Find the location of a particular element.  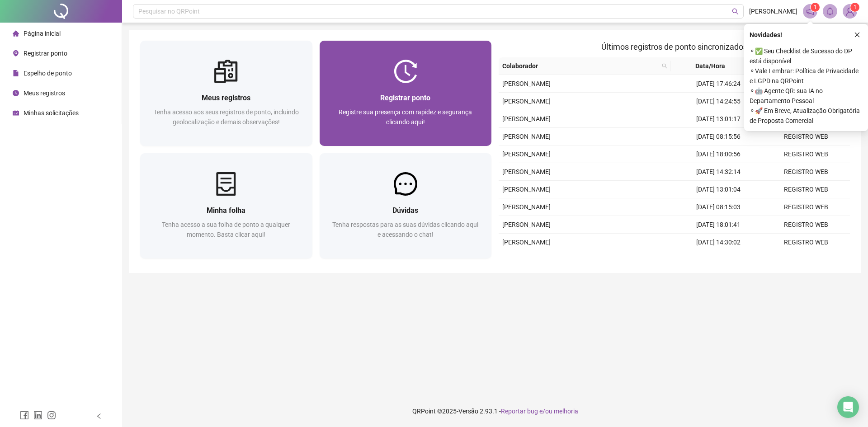

span: bell is located at coordinates (830, 11).